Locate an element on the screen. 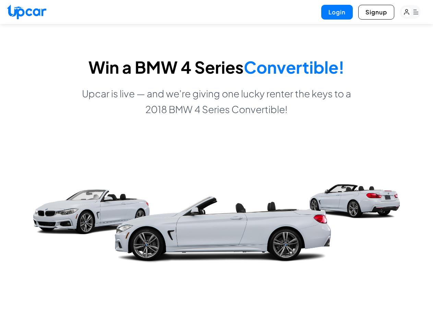 This screenshot has height=329, width=433. img: Upcar Logo is located at coordinates (26, 12).